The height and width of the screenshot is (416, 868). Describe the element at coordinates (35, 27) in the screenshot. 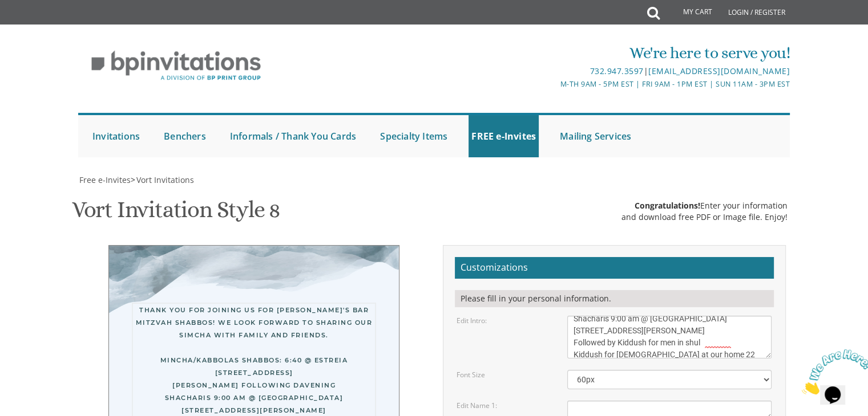

I see `div: CloseChat attention grabber` at that location.